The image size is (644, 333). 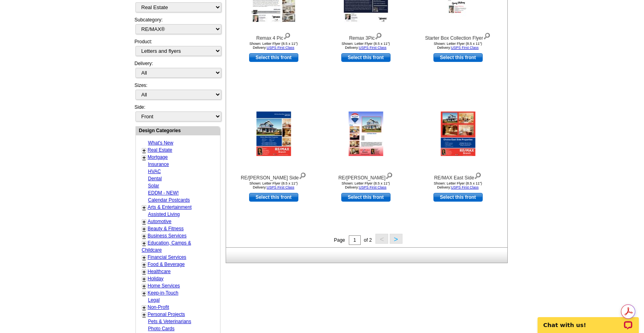 I want to click on a: Keep-in-Touch, so click(x=163, y=293).